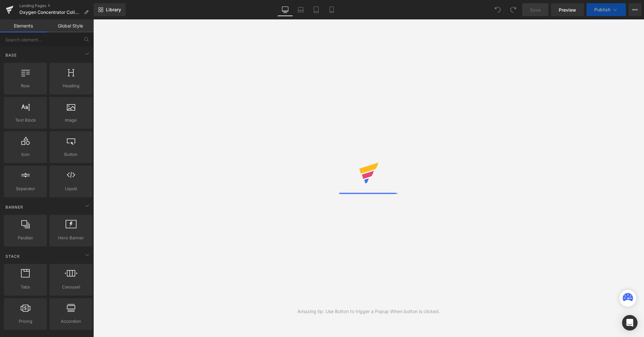  Describe the element at coordinates (14, 207) in the screenshot. I see `span: Banner` at that location.